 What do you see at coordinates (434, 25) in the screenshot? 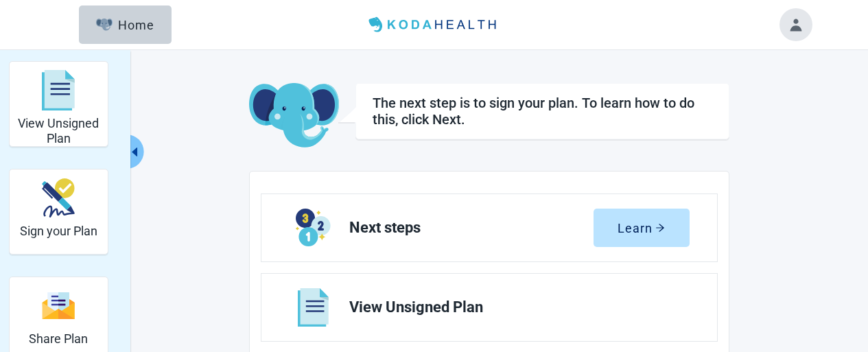
I see `img: Koda Health` at bounding box center [434, 25].